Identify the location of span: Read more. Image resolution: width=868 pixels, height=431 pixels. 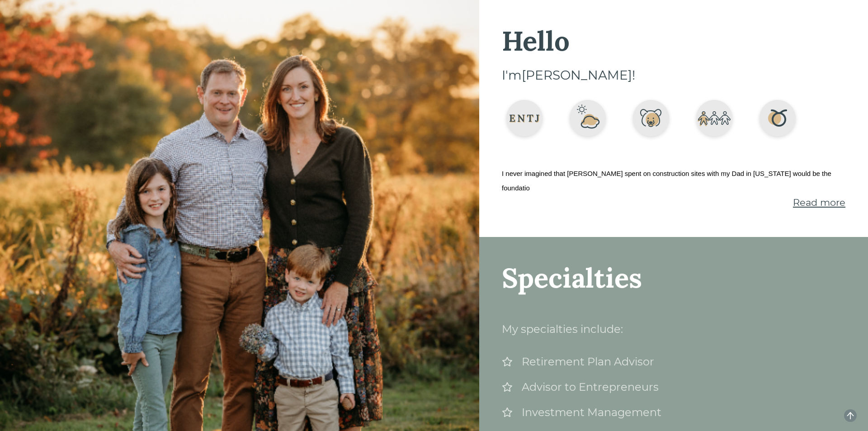
(820, 202).